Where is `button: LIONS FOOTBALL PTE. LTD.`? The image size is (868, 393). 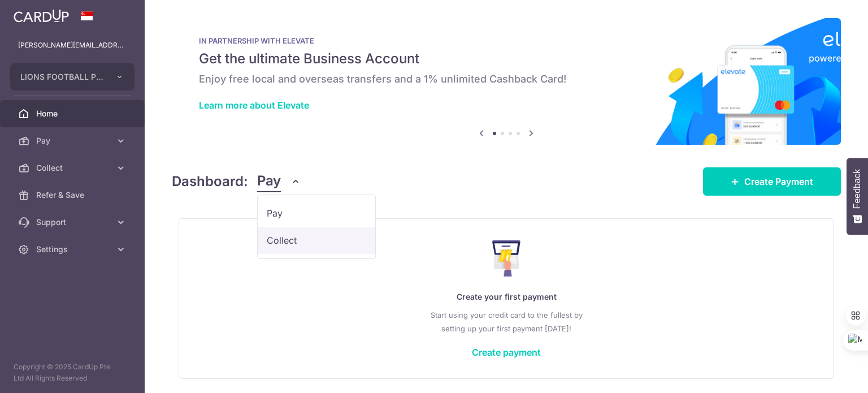
button: LIONS FOOTBALL PTE. LTD. is located at coordinates (72, 77).